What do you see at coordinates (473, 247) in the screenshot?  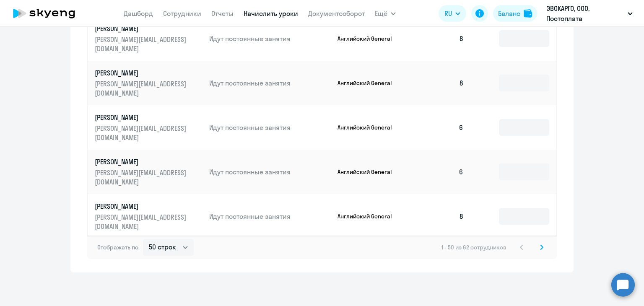 I see `span: 1 - 50 из 62 сотрудников` at bounding box center [473, 247].